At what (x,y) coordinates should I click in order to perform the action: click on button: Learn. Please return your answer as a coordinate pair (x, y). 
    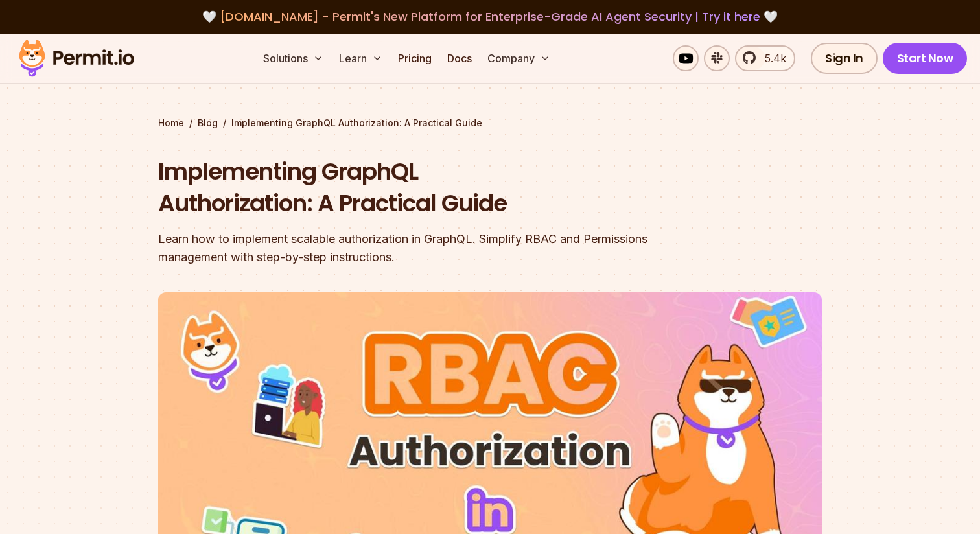
    Looking at the image, I should click on (361, 59).